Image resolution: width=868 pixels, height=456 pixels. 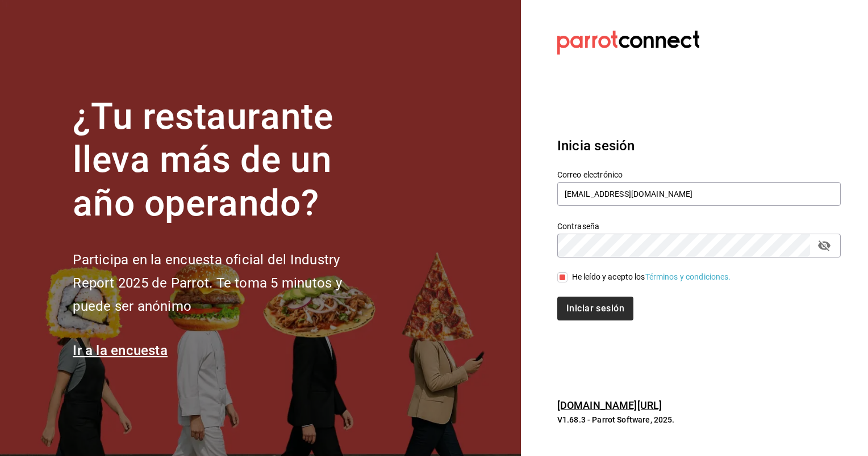 What do you see at coordinates (688, 277) in the screenshot?
I see `a: Términos y condiciones.` at bounding box center [688, 277].